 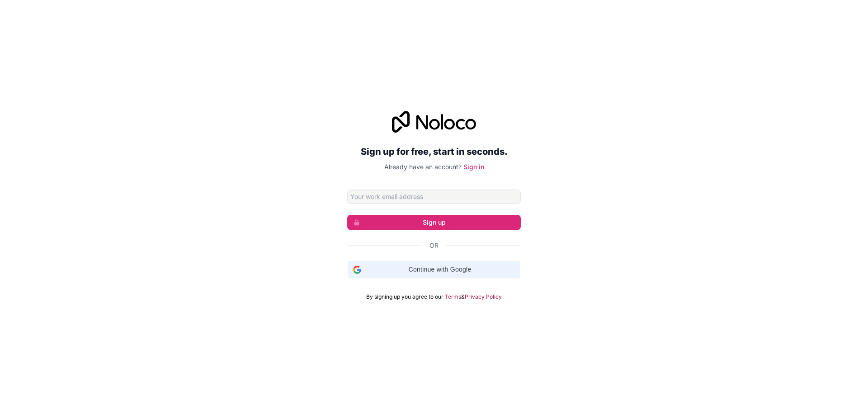 What do you see at coordinates (434, 246) in the screenshot?
I see `span: Or` at bounding box center [434, 246].